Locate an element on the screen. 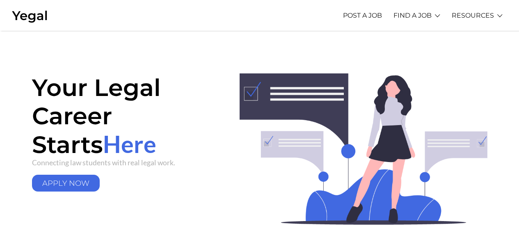 This screenshot has height=226, width=519. h1: Your Legal Career Starts is located at coordinates (123, 116).